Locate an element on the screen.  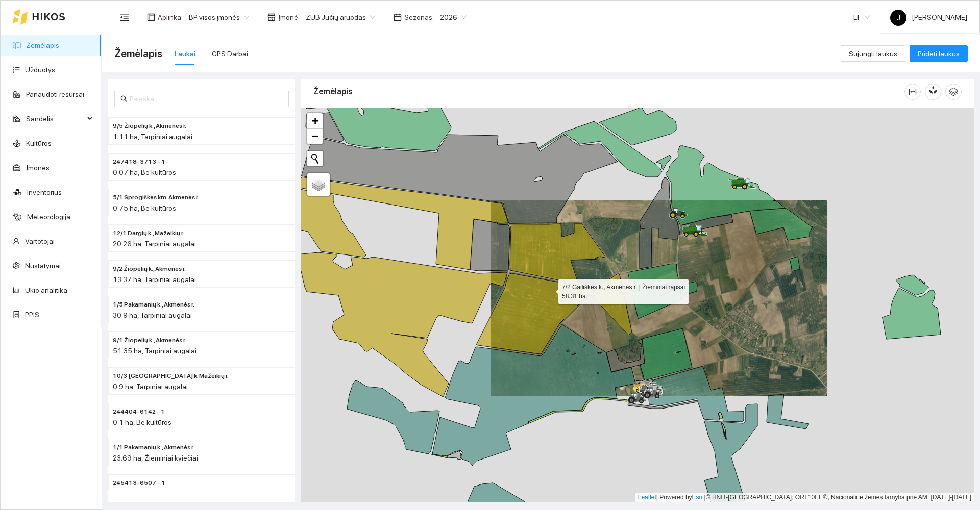
a: PPIS is located at coordinates (32, 315).